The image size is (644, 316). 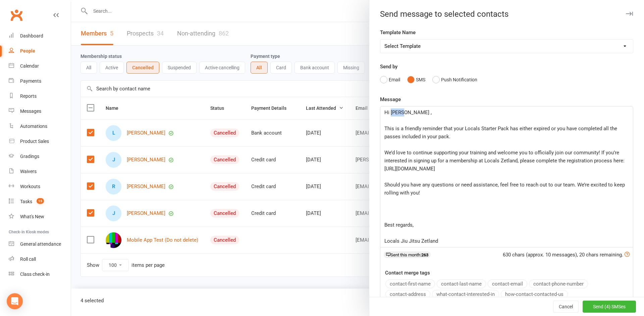 I want to click on div: Waivers, so click(x=28, y=171).